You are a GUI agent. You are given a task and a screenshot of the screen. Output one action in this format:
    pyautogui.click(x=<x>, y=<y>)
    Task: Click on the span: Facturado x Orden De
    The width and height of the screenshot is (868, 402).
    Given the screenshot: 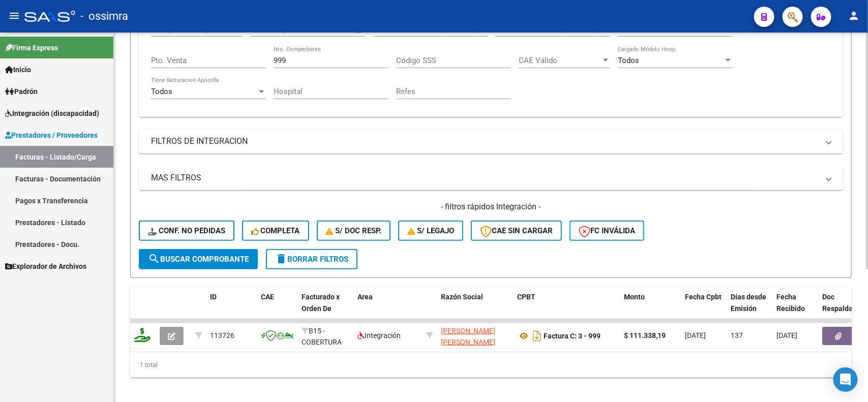 What is the action you would take?
    pyautogui.click(x=320, y=302)
    